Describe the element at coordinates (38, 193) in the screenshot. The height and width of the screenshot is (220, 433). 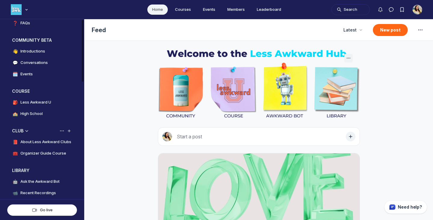
I see `h4: Recent Recordings` at that location.